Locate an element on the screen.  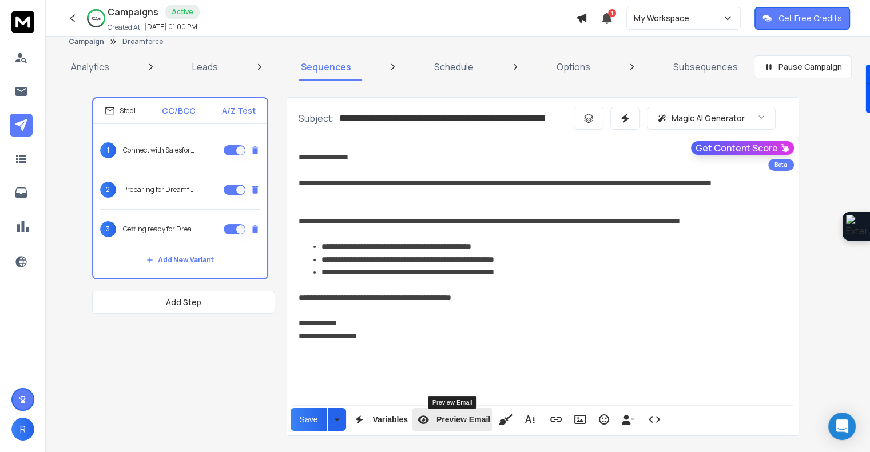
button: Clean HTML is located at coordinates (505, 420).